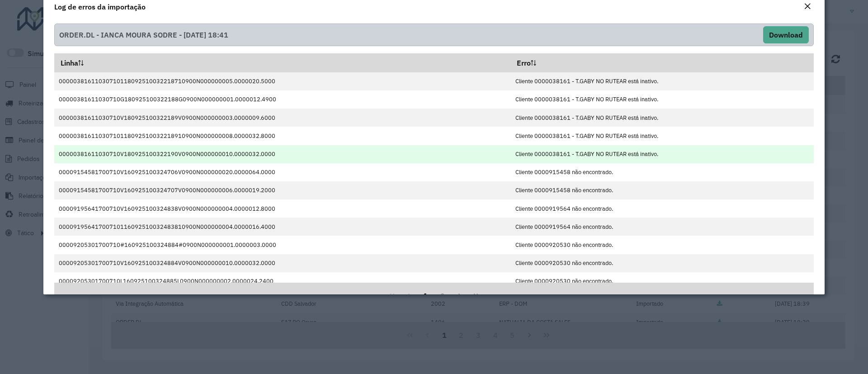  Describe the element at coordinates (425, 296) in the screenshot. I see `button: 1` at that location.